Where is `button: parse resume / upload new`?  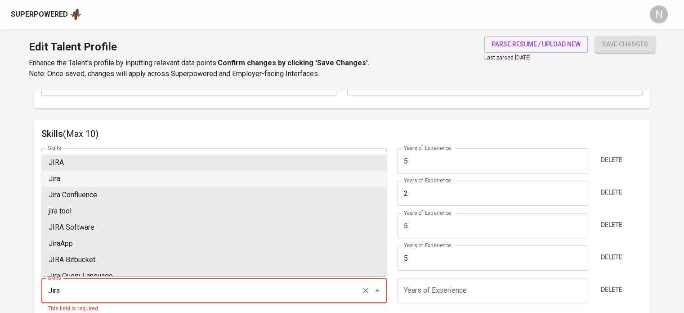
button: parse resume / upload new is located at coordinates (536, 44).